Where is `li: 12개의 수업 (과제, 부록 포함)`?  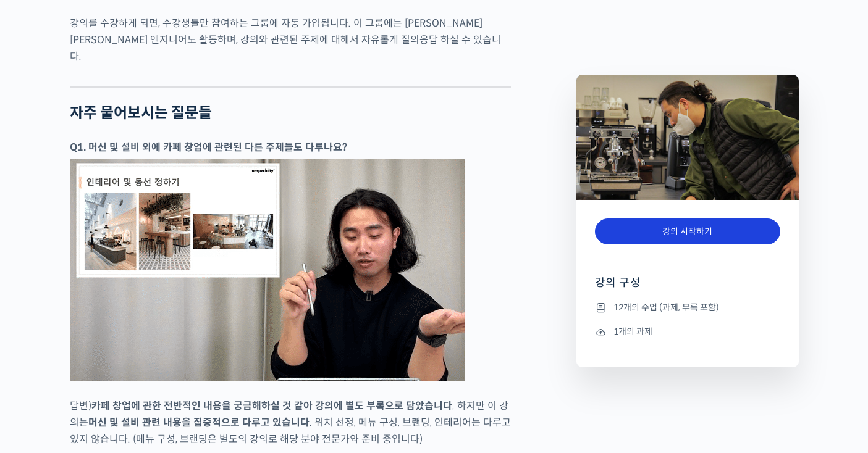
li: 12개의 수업 (과제, 부록 포함) is located at coordinates (688, 308).